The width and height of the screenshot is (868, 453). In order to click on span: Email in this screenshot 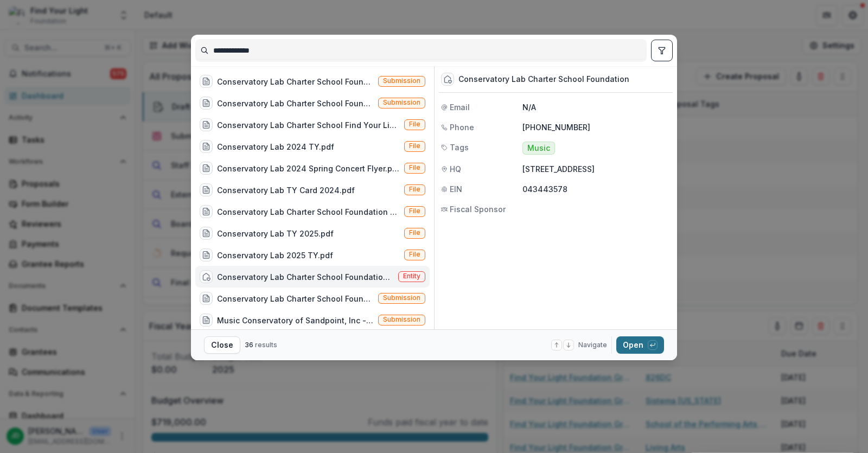, I will do `click(460, 107)`.